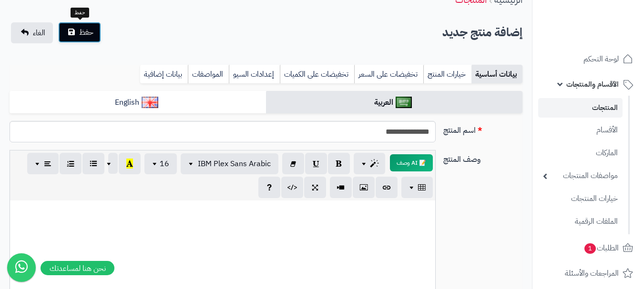 The image size is (644, 289). What do you see at coordinates (164, 164) in the screenshot?
I see `span: 16` at bounding box center [164, 164].